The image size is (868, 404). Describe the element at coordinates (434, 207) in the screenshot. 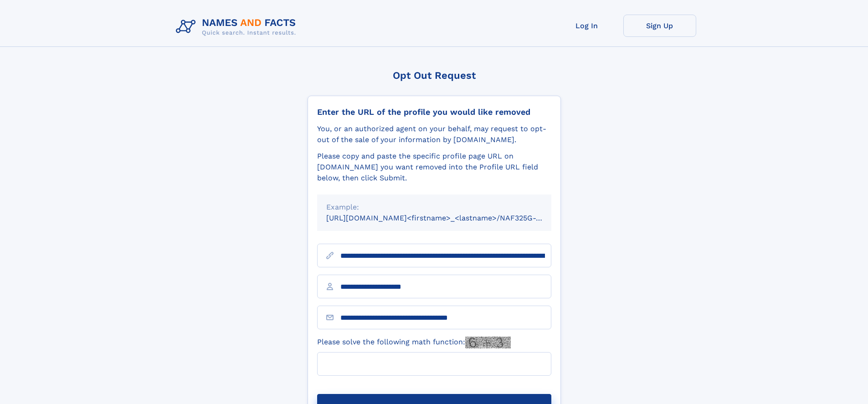

I see `div: Example:` at that location.